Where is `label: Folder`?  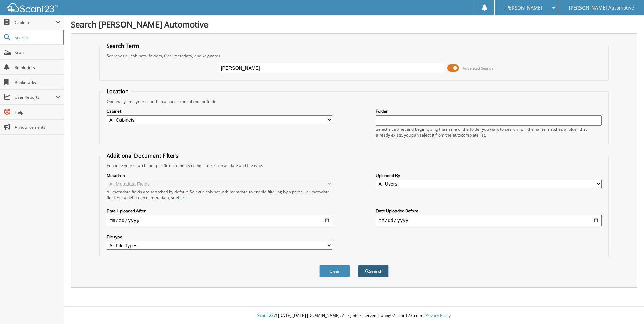 label: Folder is located at coordinates (488, 111).